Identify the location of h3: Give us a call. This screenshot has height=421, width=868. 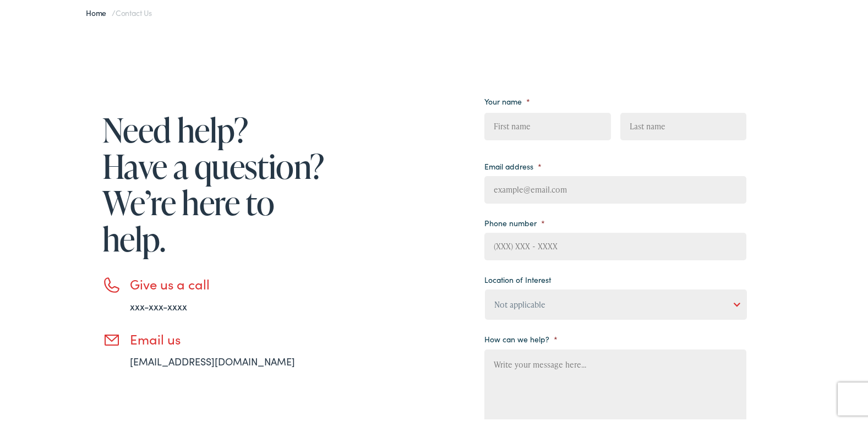
(229, 282).